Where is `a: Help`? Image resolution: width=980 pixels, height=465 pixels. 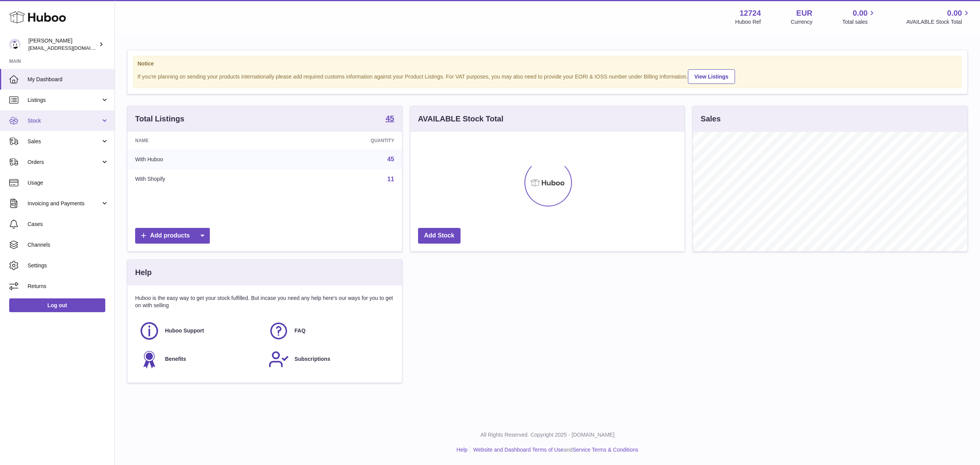 a: Help is located at coordinates (462, 450).